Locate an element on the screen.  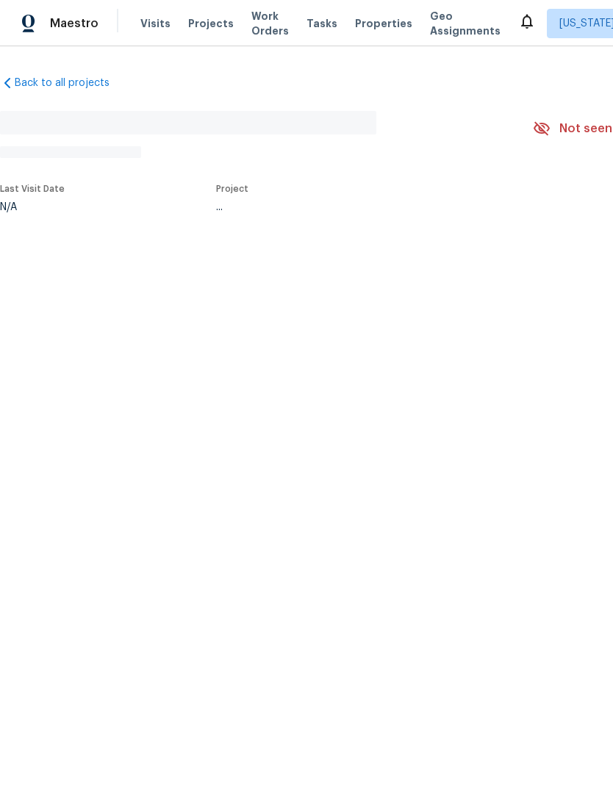
span: Tasks is located at coordinates (322, 24).